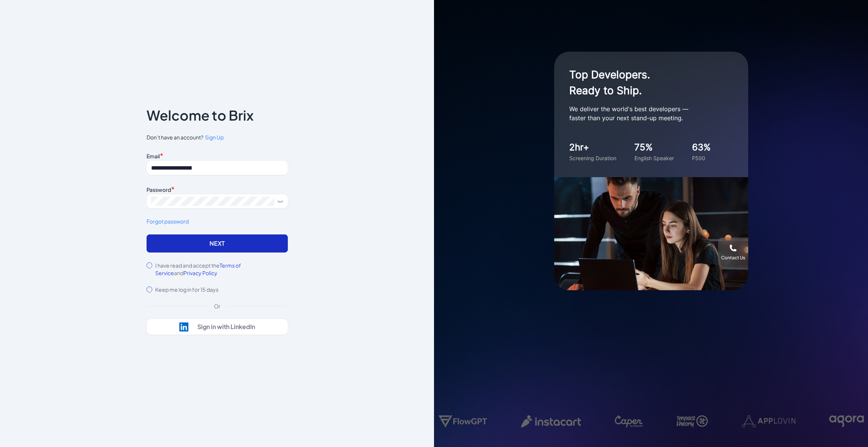 The width and height of the screenshot is (868, 447). I want to click on div: 75%, so click(654, 147).